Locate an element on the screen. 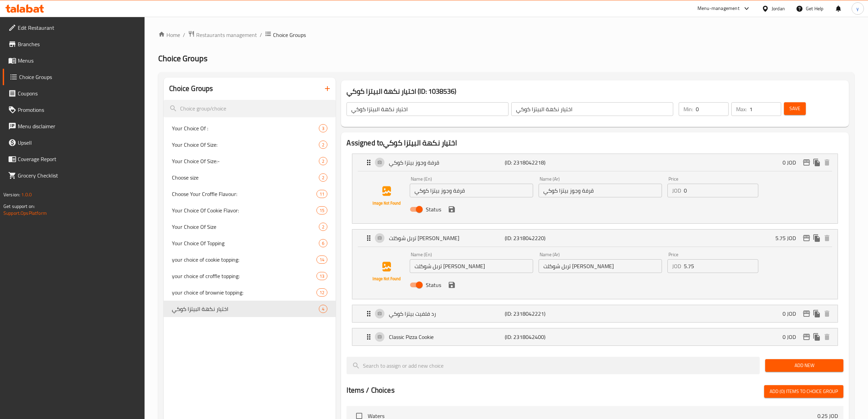 The width and height of the screenshot is (868, 419). a: Promotions is located at coordinates (74, 109).